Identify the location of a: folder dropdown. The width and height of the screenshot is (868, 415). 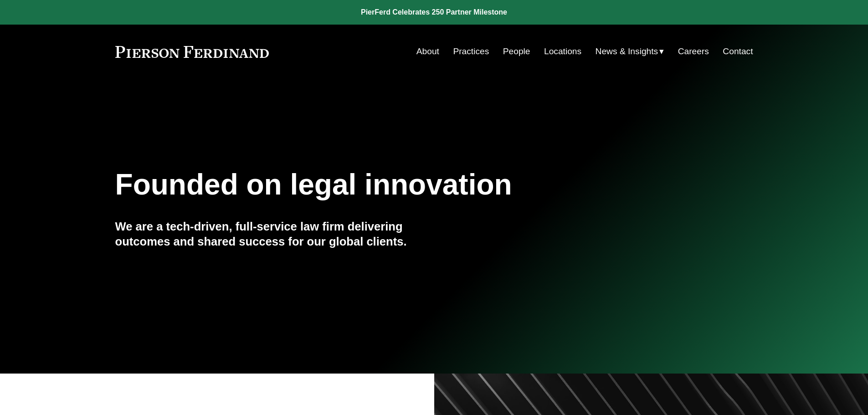
(630, 51).